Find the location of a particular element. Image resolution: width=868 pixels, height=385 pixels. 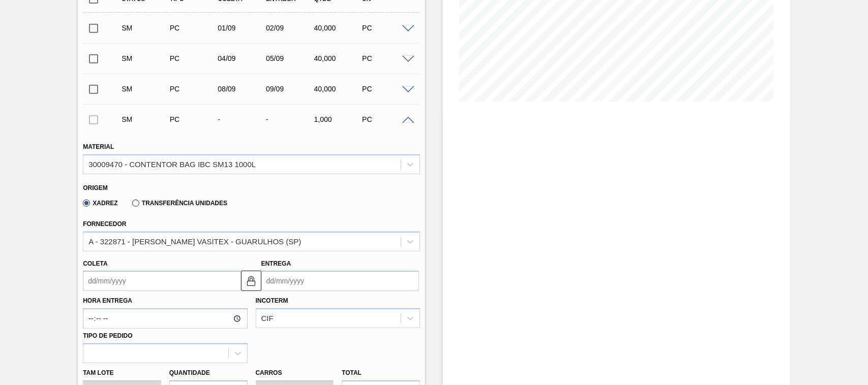

div: 05/09/2025 is located at coordinates (290, 59).